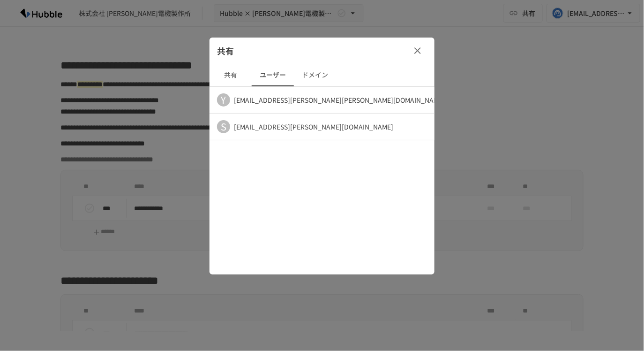 The height and width of the screenshot is (351, 644). Describe the element at coordinates (315, 75) in the screenshot. I see `button: ドメイン` at that location.